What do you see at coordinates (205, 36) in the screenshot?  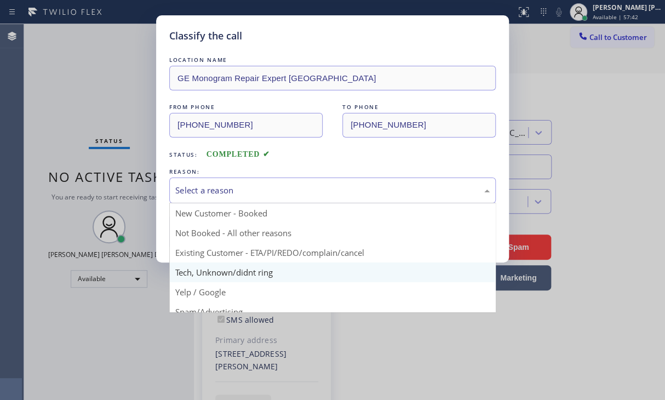 I see `h5: Classify the call` at bounding box center [205, 36].